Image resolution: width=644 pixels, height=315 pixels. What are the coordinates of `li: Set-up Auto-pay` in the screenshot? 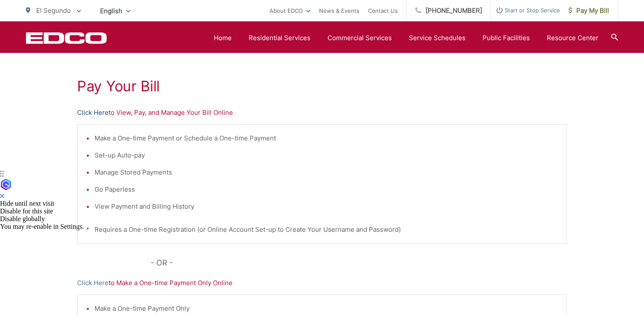 It's located at (326, 155).